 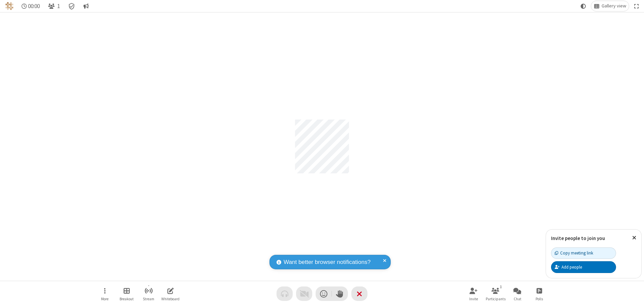 I want to click on button: Invite participants (Alt+I), so click(x=473, y=293).